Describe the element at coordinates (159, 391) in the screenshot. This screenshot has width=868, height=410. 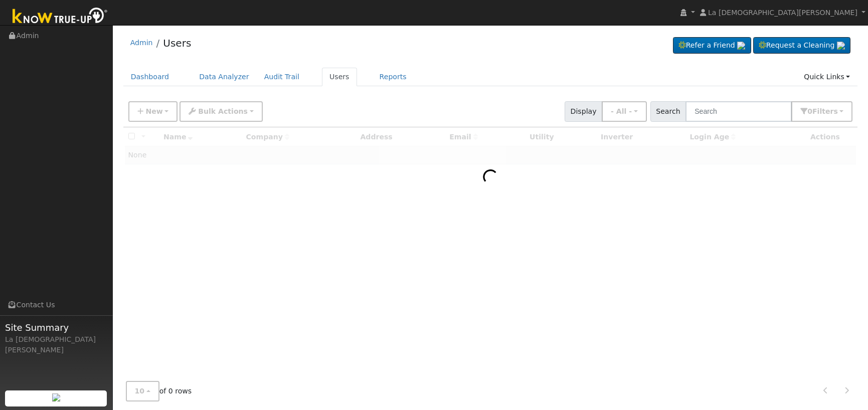
I see `span: of 0 rows` at that location.